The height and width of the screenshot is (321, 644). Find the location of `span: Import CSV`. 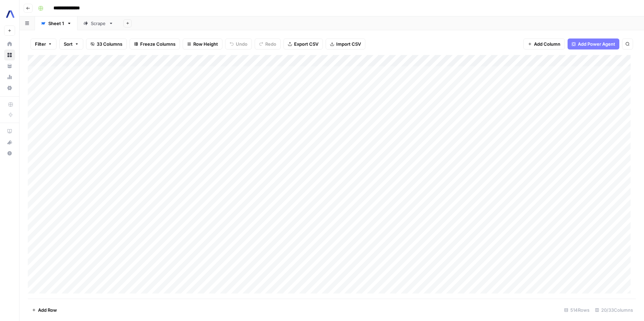

span: Import CSV is located at coordinates (348, 44).